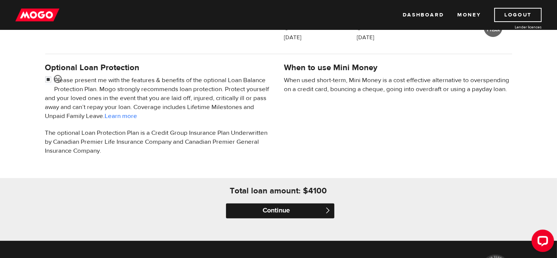 This screenshot has width=557, height=258. Describe the element at coordinates (159, 68) in the screenshot. I see `h4: Optional Loan Protection` at that location.